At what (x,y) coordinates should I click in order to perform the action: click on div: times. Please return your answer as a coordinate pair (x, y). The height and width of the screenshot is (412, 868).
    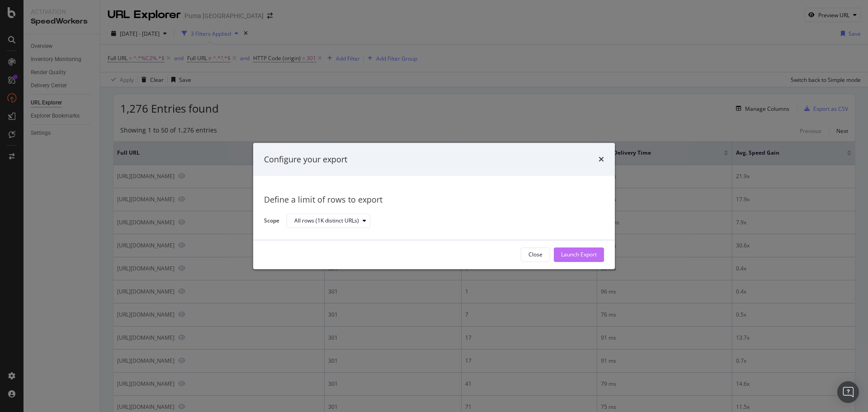
    Looking at the image, I should click on (602, 160).